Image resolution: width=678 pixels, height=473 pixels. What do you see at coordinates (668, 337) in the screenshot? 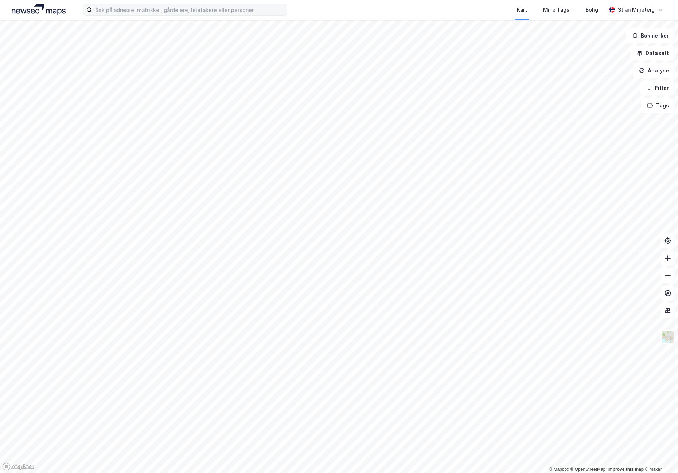
I see `img: Z` at bounding box center [668, 337].